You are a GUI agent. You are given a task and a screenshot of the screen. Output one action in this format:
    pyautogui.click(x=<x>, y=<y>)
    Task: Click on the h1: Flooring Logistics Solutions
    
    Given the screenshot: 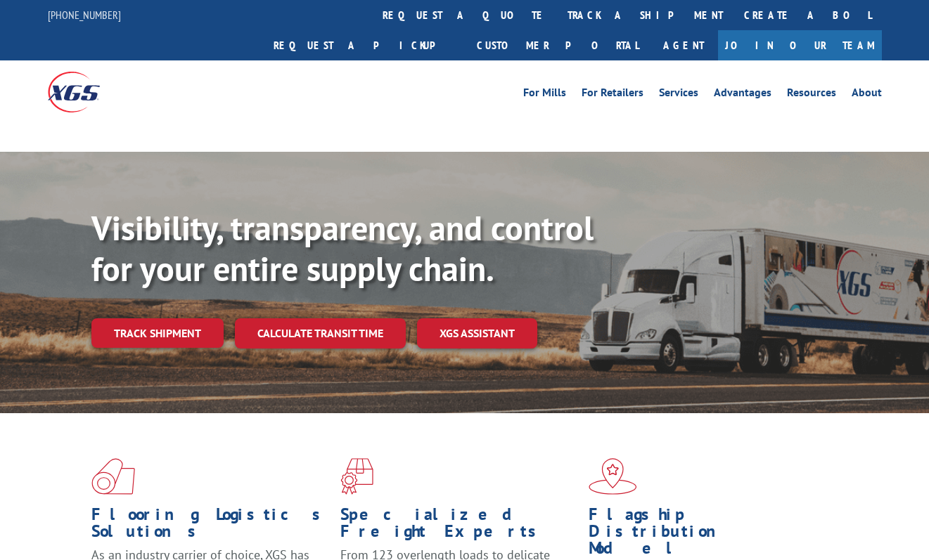 What is the action you would take?
    pyautogui.click(x=211, y=526)
    